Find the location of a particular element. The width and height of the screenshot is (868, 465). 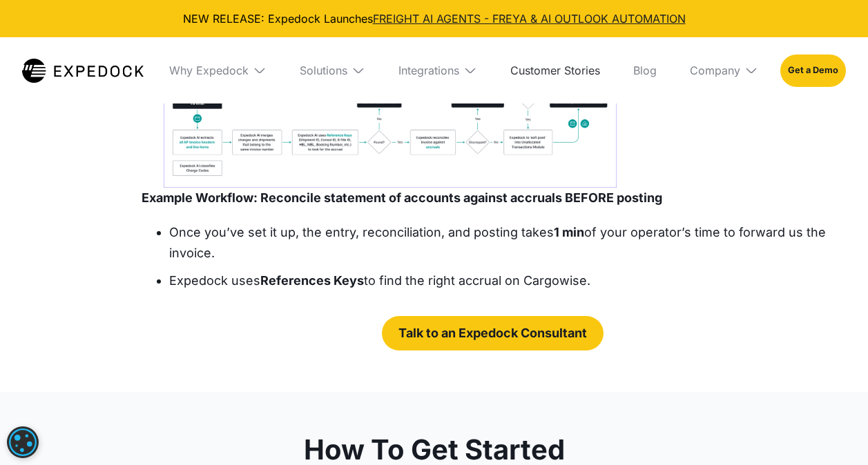

li: Expedock uses to find the right accrual on Cargowise. is located at coordinates (507, 281).